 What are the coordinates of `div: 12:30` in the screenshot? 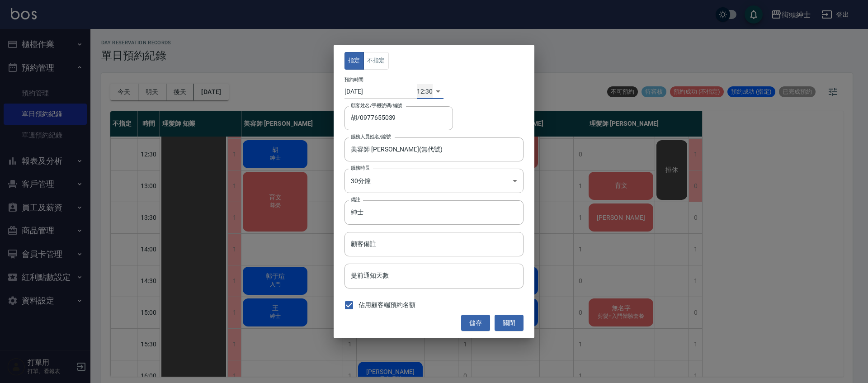 It's located at (424, 91).